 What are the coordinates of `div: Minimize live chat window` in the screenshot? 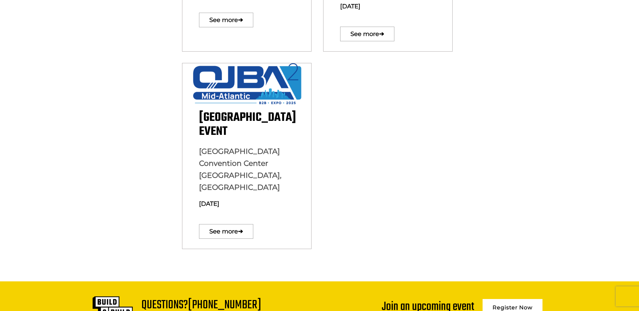 It's located at (117, 11).